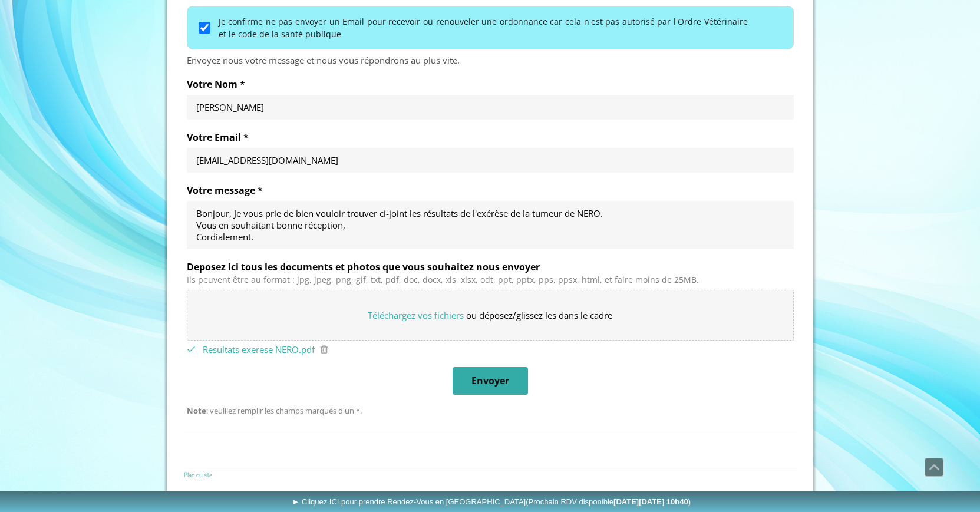  Describe the element at coordinates (198, 474) in the screenshot. I see `a: Plan du site` at that location.